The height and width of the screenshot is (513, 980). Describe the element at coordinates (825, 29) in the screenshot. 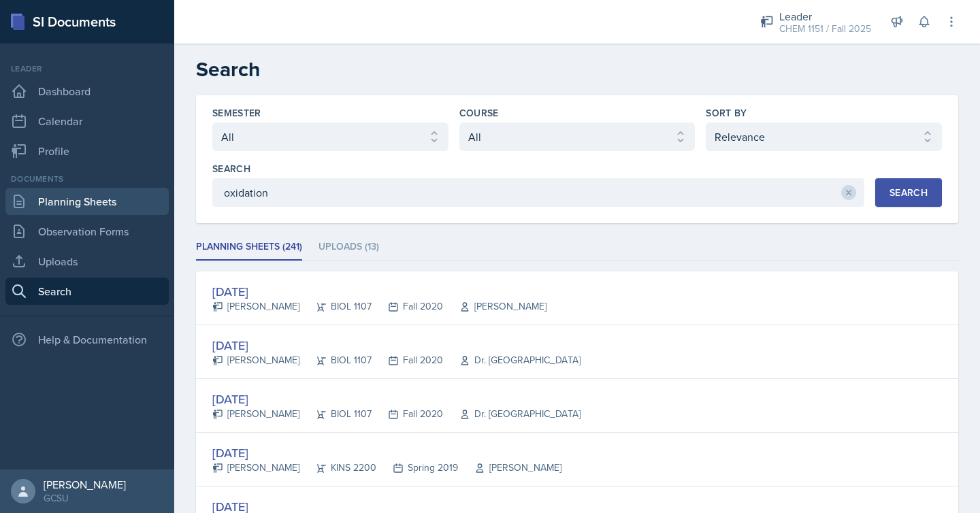

I see `div: CHEM 1151 / Fall 2025` at that location.